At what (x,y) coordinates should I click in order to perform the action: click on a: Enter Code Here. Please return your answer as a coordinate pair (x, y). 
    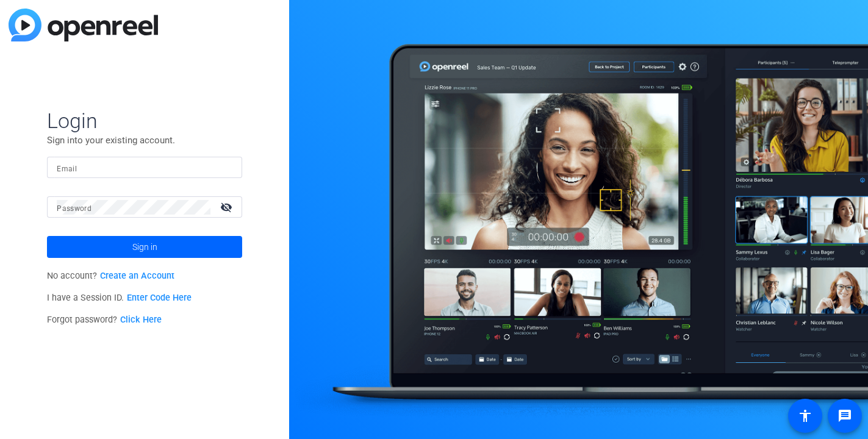
    Looking at the image, I should click on (159, 297).